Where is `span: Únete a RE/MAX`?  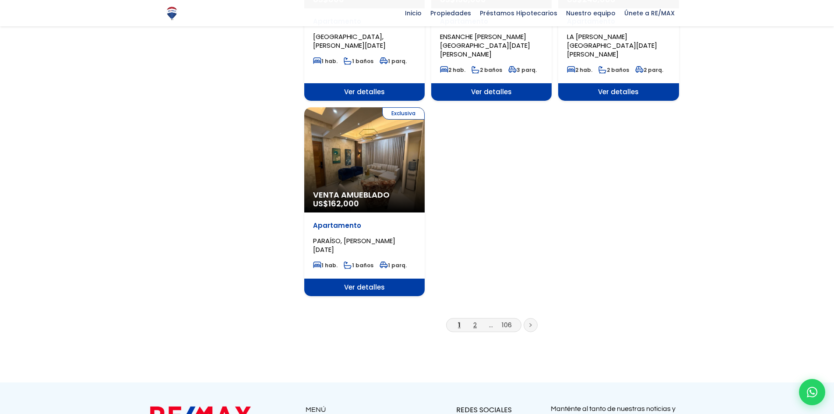
span: Únete a RE/MAX is located at coordinates (650, 13).